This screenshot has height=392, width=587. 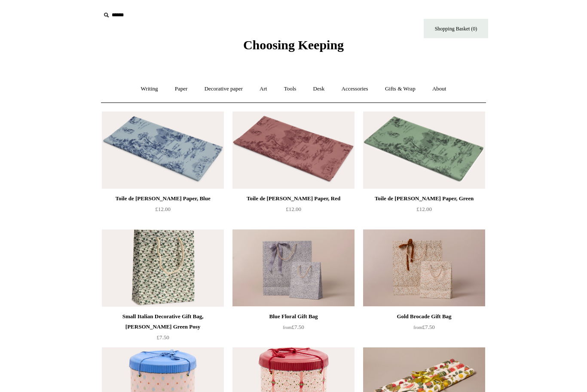 I want to click on a: Blue Floral Gift Bag Blue Floral Gift Bag, so click(x=293, y=268).